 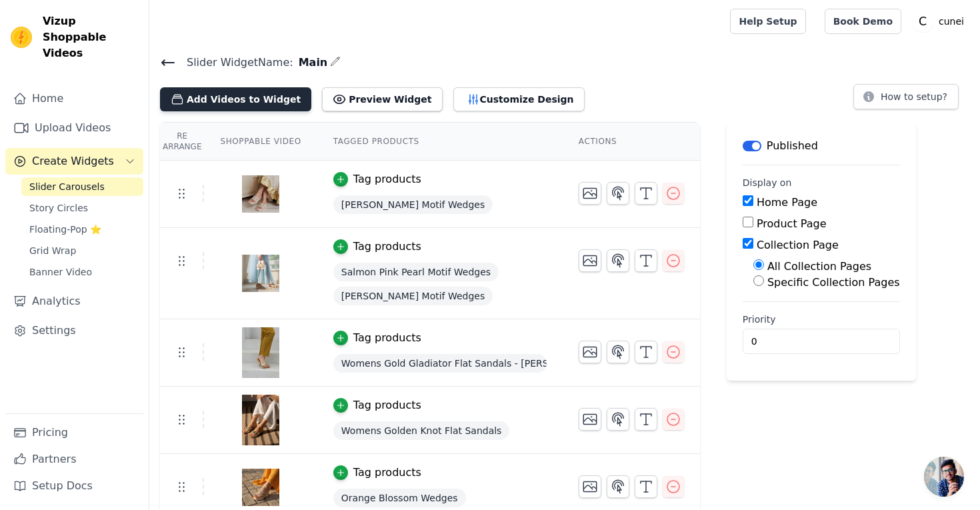 I want to click on a: Setup Docs, so click(x=74, y=486).